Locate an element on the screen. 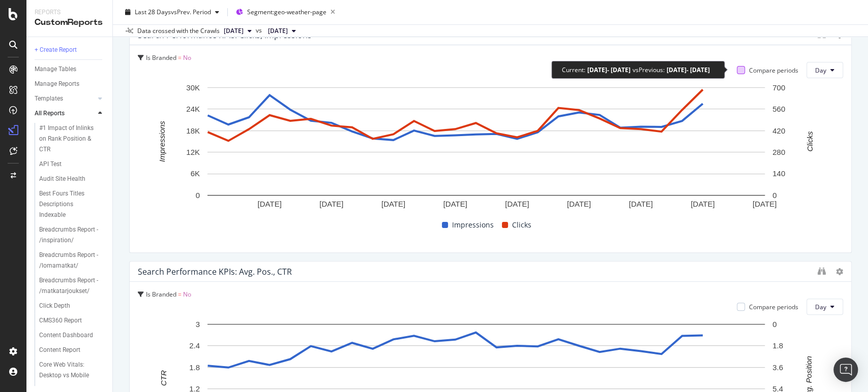 Image resolution: width=868 pixels, height=392 pixels. a: Manage Tables is located at coordinates (69, 69).